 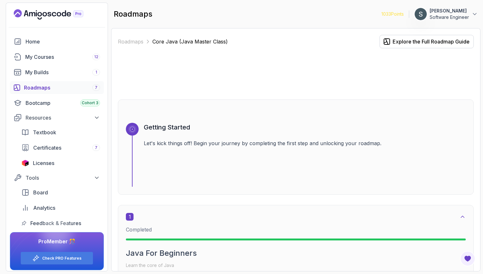 I want to click on a: home, so click(x=57, y=41).